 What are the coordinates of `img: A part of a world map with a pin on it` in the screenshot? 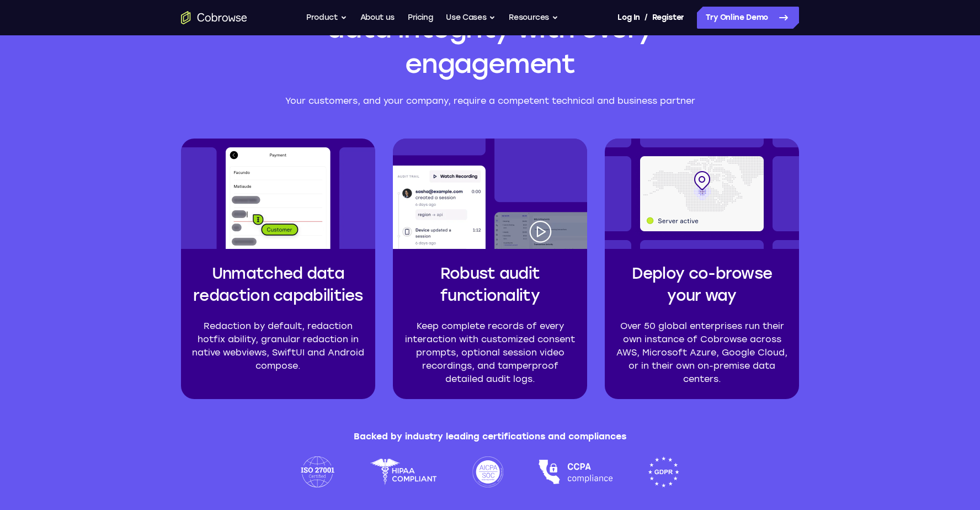 It's located at (702, 193).